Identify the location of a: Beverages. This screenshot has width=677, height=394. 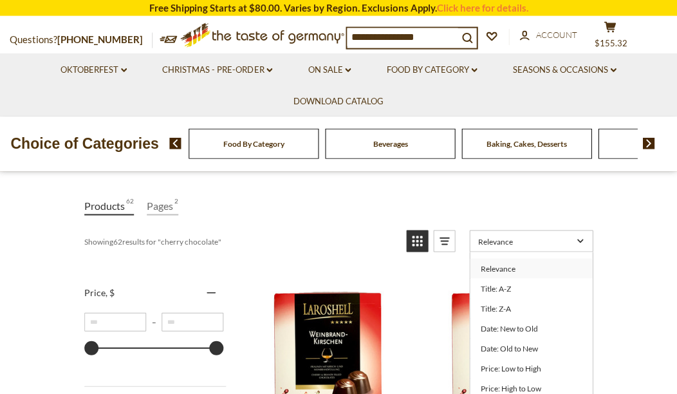
(390, 143).